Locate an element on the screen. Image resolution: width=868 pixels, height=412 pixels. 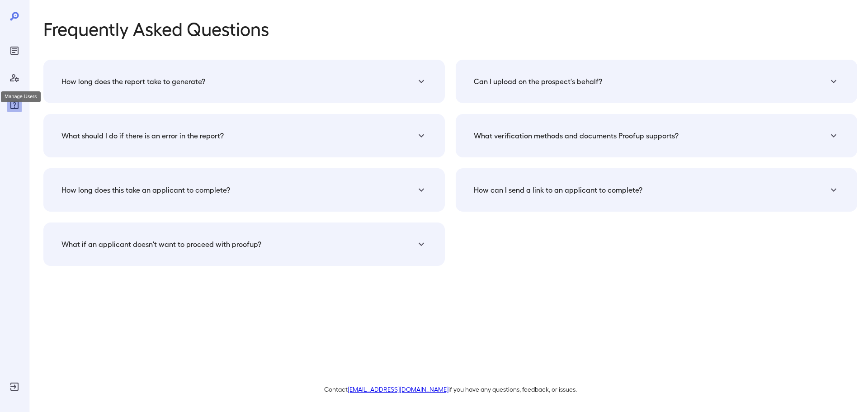
div: Log Out is located at coordinates (14, 386).